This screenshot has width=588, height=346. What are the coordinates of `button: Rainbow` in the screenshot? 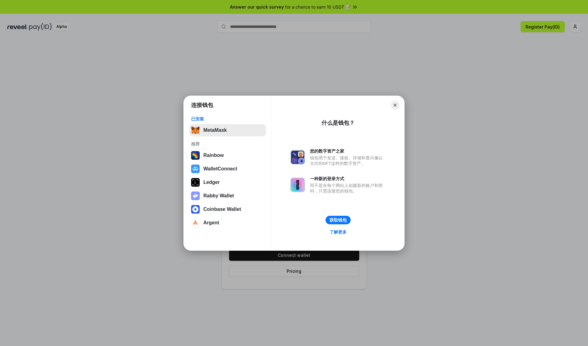 It's located at (227, 155).